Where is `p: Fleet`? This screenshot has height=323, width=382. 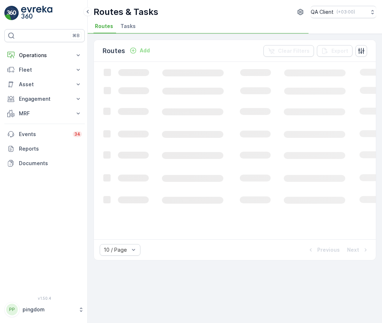
p: Fleet is located at coordinates (44, 70).